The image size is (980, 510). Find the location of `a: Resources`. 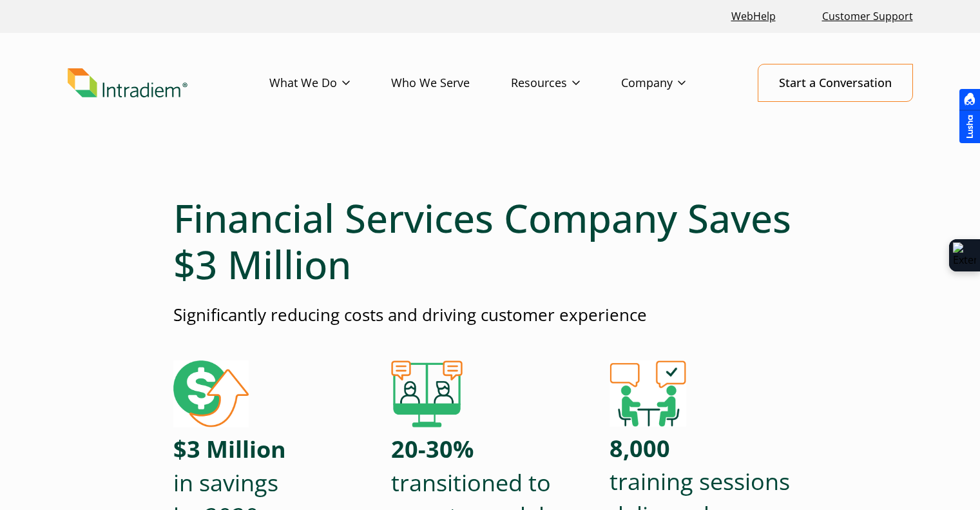

a: Resources is located at coordinates (565, 83).